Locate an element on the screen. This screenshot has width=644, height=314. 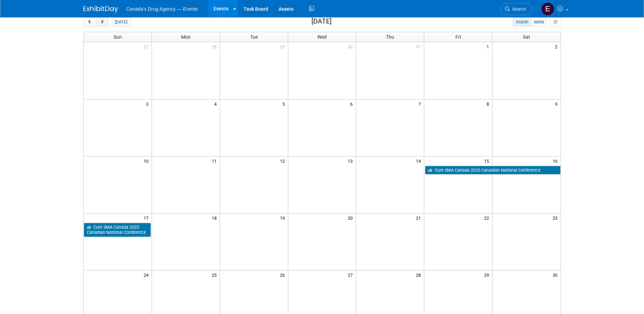
button: myCustomButton is located at coordinates (555, 22).